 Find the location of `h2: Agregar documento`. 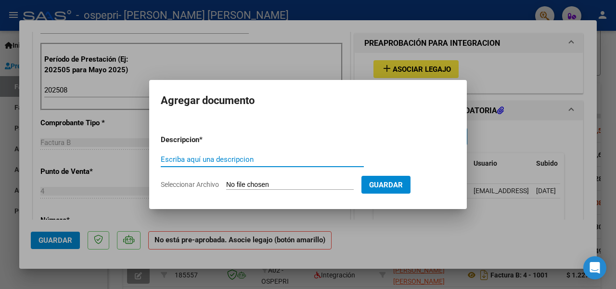

h2: Agregar documento is located at coordinates (308, 101).